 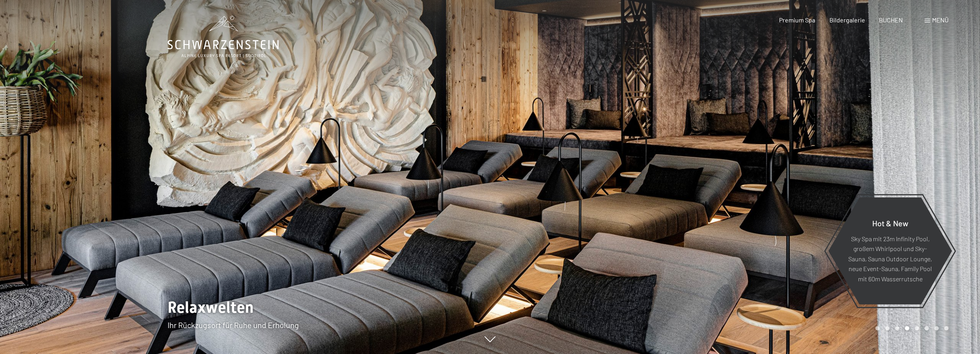 What do you see at coordinates (887, 328) in the screenshot?
I see `div: Carousel Page 2` at bounding box center [887, 328].